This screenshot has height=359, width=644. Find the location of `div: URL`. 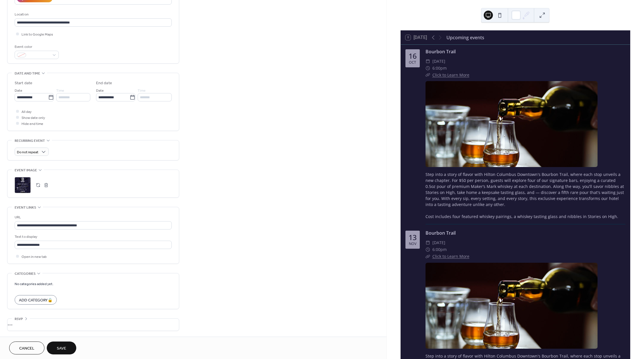

div: URL is located at coordinates (93, 217).